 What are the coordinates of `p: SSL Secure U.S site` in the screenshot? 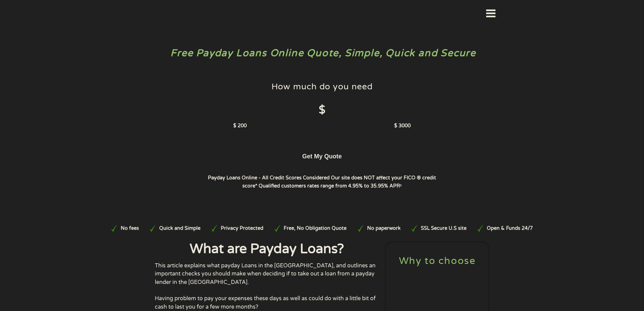 It's located at (444, 228).